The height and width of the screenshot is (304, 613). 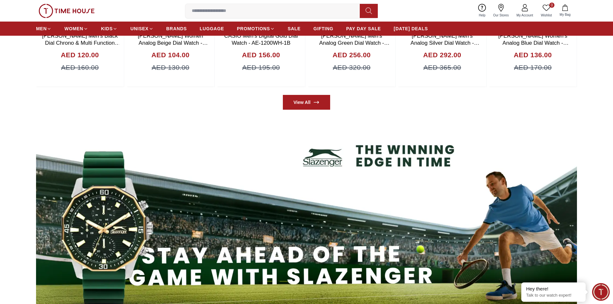 What do you see at coordinates (253, 29) in the screenshot?
I see `span: PROMOTIONS` at bounding box center [253, 29].